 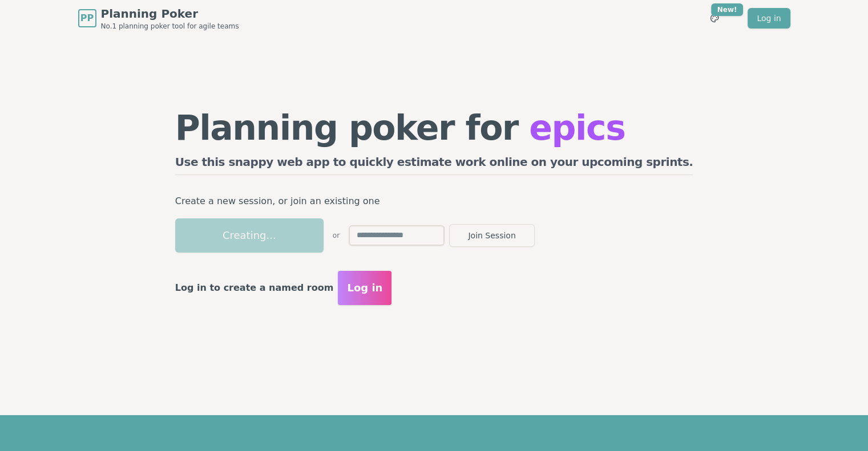 What do you see at coordinates (492, 235) in the screenshot?
I see `button: Join Session` at bounding box center [492, 235].